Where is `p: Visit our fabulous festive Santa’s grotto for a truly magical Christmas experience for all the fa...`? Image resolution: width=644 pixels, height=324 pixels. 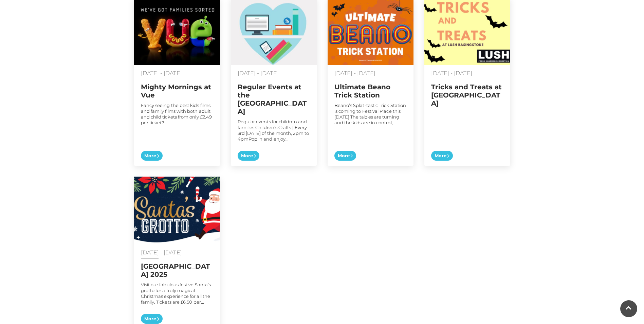 p: Visit our fabulous festive Santa’s grotto for a truly magical Christmas experience for all the fa... is located at coordinates (177, 293).